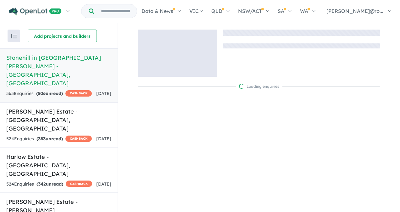 The height and width of the screenshot is (212, 400). I want to click on button: Add projects and builders, so click(62, 36).